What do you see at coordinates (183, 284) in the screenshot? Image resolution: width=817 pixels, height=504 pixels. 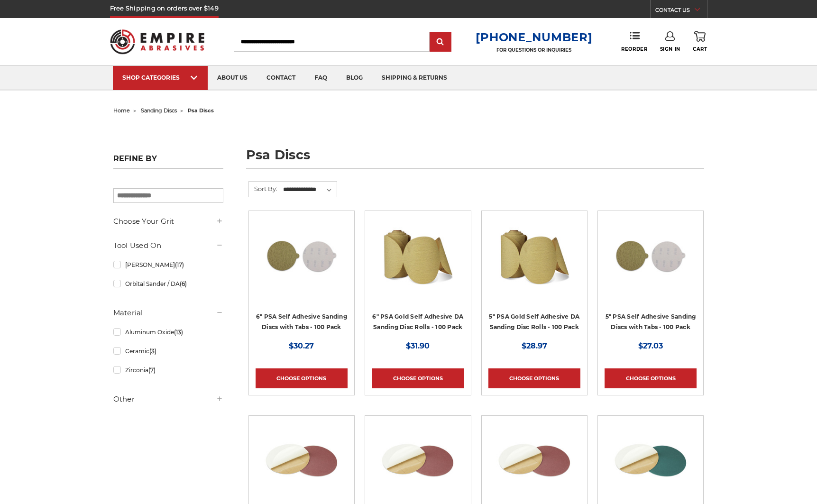 I see `span: (6)` at bounding box center [183, 284].